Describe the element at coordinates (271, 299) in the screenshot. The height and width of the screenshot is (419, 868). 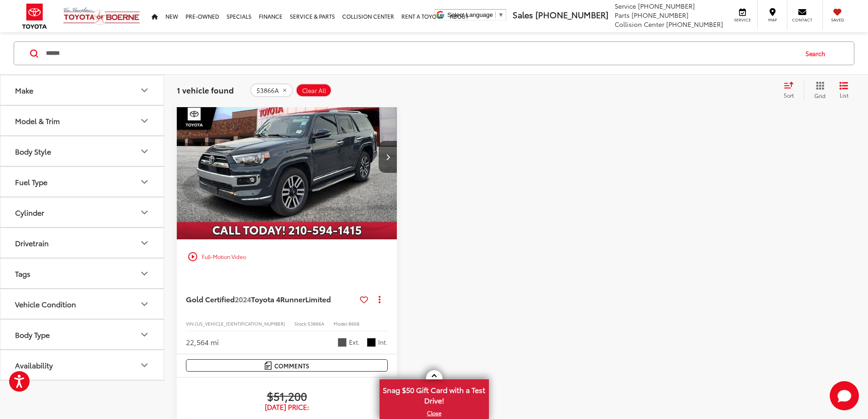
I see `a: Gold Certified2024Toyota 4RunnerLimited` at that location.